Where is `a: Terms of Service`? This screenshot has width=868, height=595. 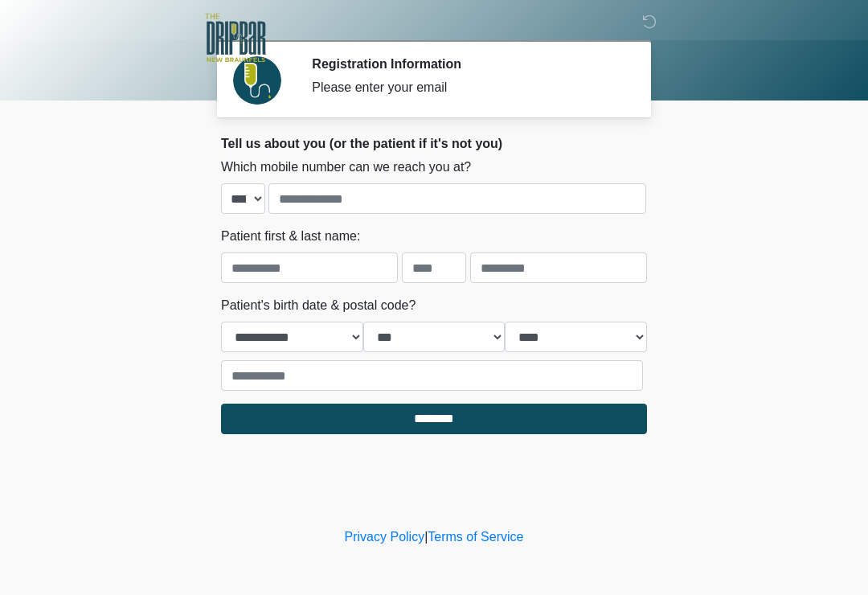
a: Terms of Service is located at coordinates (475, 536).